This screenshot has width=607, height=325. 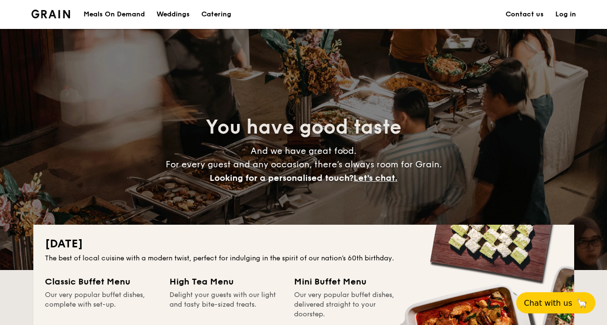 I want to click on span: And we have great food. For every guest and any occasion, there’s always room for Grain., so click(x=304, y=165).